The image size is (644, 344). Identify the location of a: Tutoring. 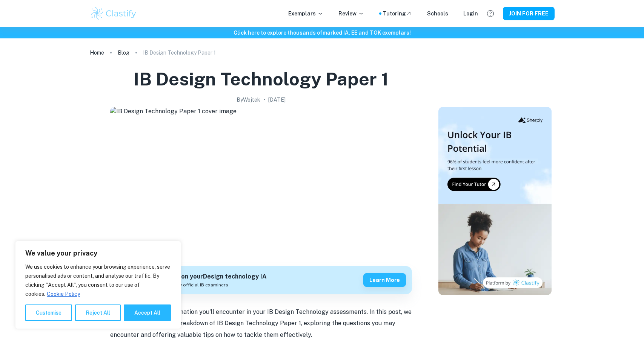
(397, 13).